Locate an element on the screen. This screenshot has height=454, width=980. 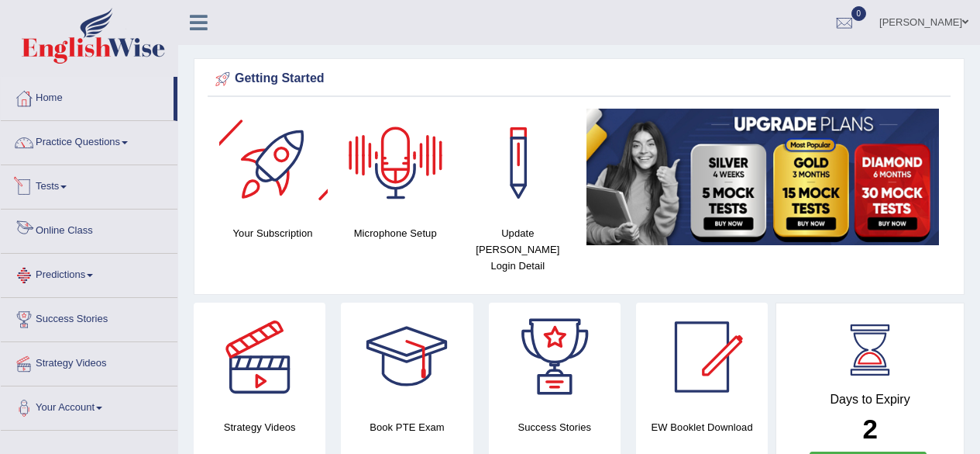
a: Online Class is located at coordinates (90, 229).